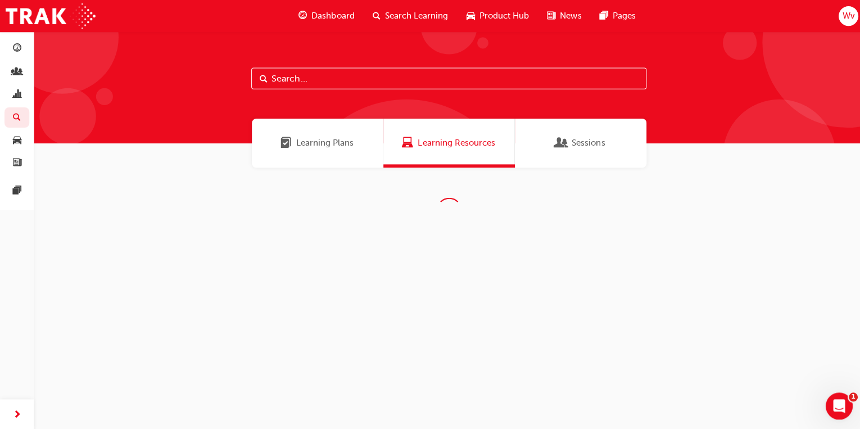  I want to click on span: people-icon, so click(17, 72).